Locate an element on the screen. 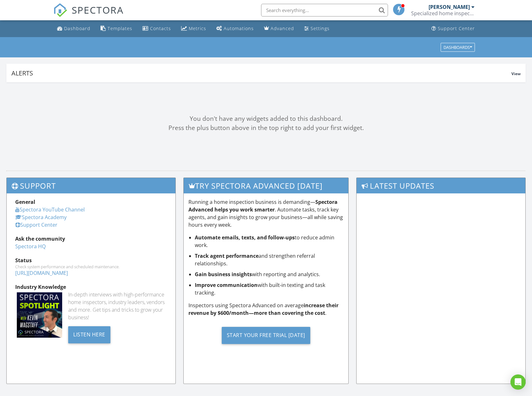 The height and width of the screenshot is (396, 532). div: Status is located at coordinates (91, 260).